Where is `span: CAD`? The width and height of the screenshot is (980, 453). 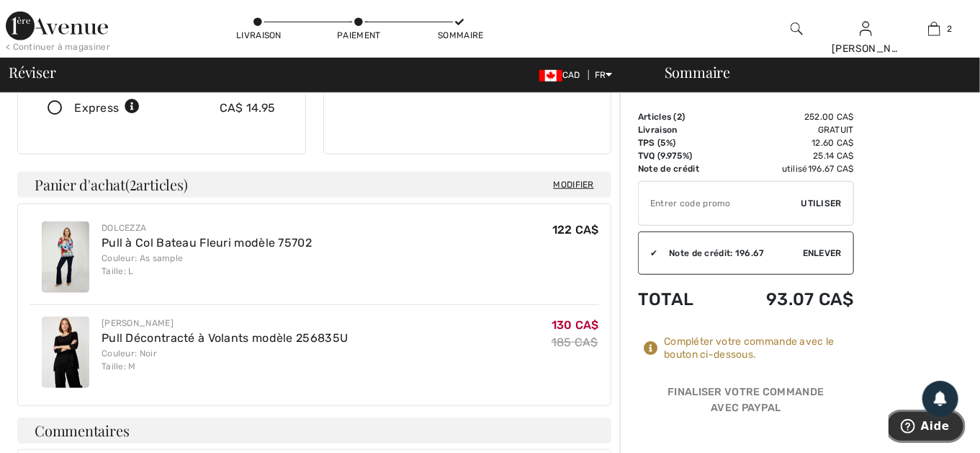 span: CAD is located at coordinates (562, 75).